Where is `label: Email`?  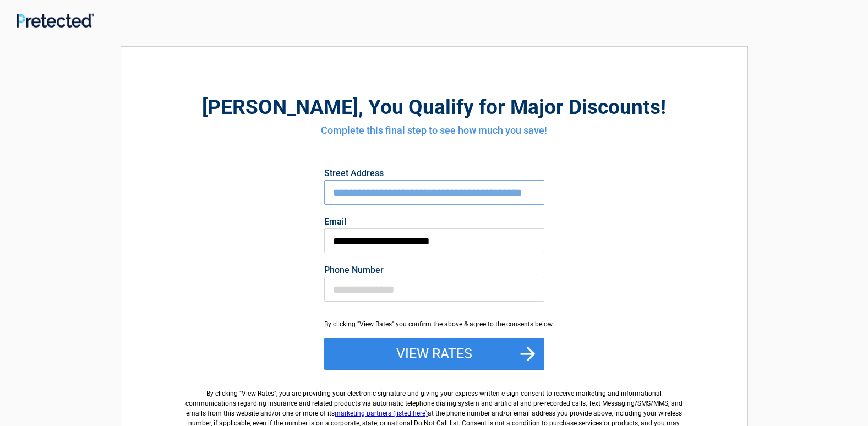
label: Email is located at coordinates (434, 222).